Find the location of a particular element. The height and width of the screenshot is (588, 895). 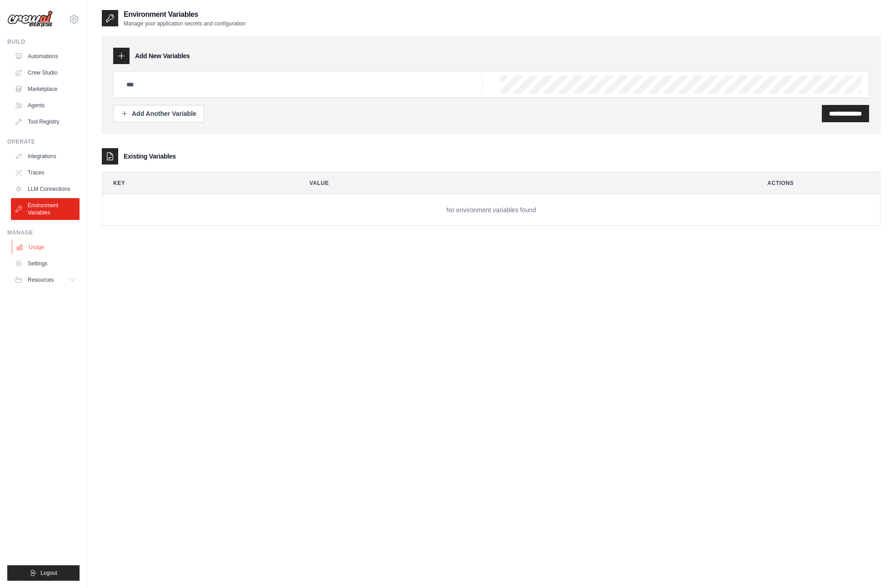

a: Automations is located at coordinates (45, 56).